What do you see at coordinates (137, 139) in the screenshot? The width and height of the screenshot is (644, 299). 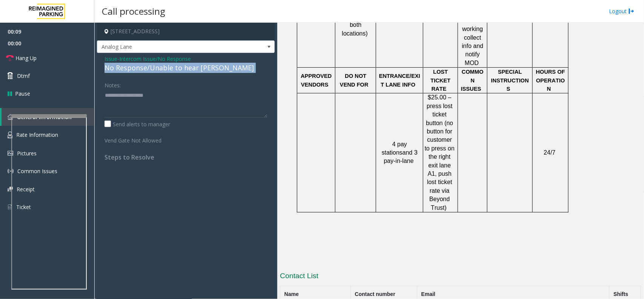 I see `label: Vend Gate Not Allowed` at bounding box center [137, 139].